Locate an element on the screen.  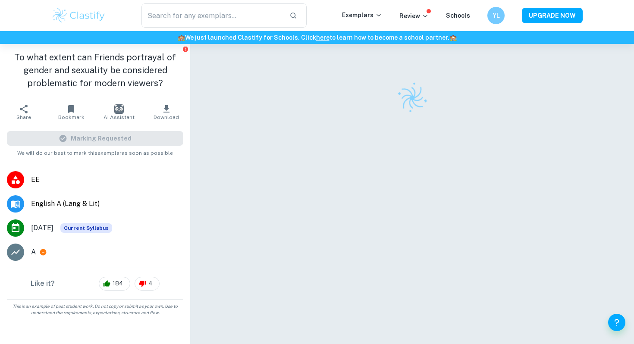
button: Report issue is located at coordinates (185, 49).